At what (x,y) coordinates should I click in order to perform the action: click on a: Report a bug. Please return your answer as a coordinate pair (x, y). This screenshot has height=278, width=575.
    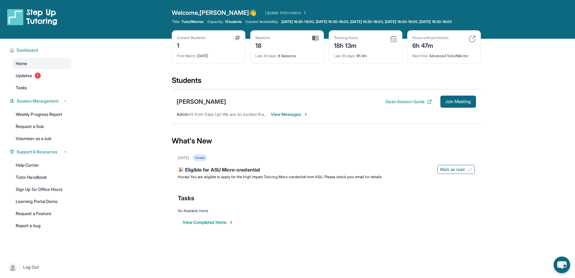
    Looking at the image, I should click on (42, 225).